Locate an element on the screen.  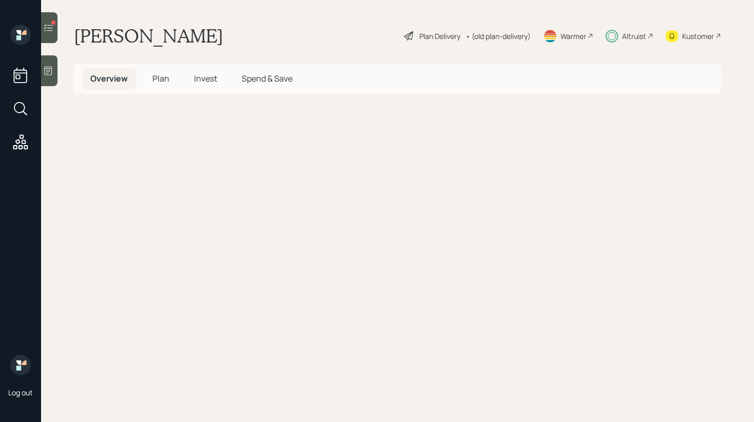
span: Spend & Save is located at coordinates (267, 79).